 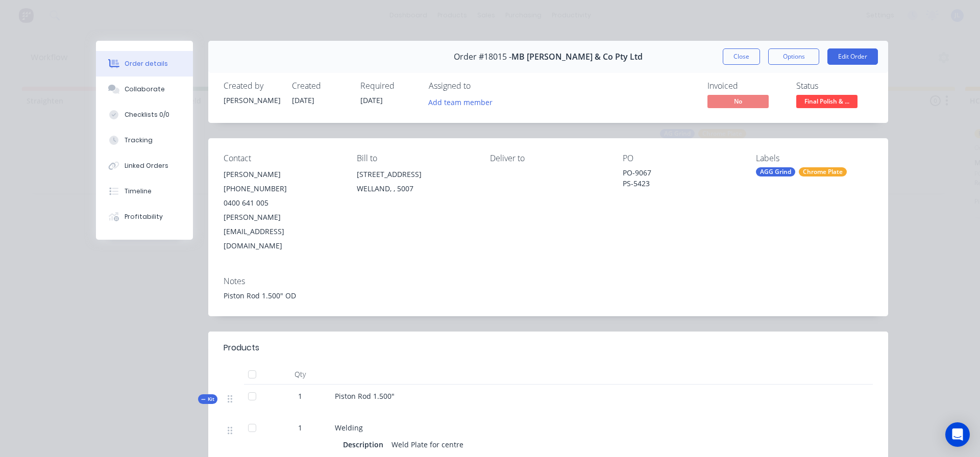 I want to click on div: Status, so click(x=835, y=86).